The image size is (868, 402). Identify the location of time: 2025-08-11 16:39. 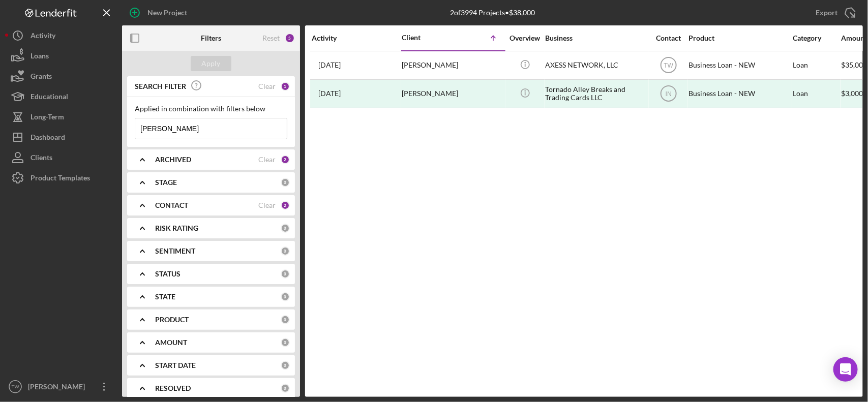
(329, 65).